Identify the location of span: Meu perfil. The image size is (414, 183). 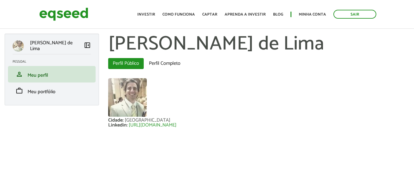
(38, 75).